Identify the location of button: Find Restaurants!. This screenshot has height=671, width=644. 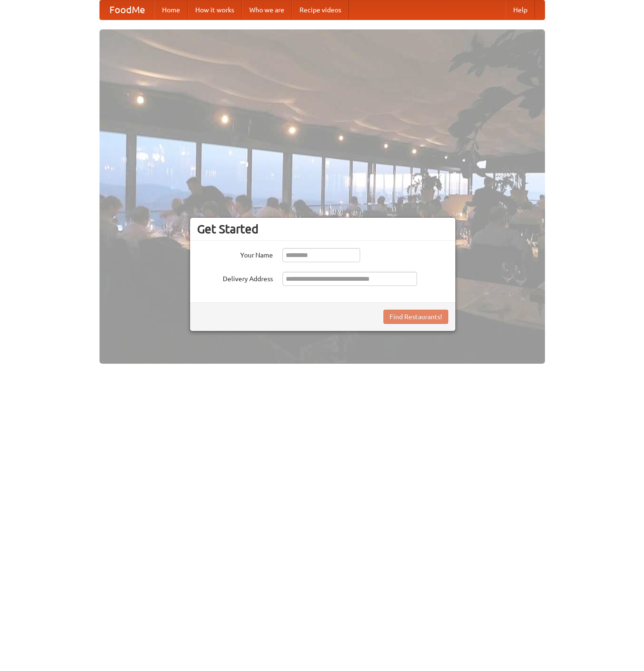
(416, 317).